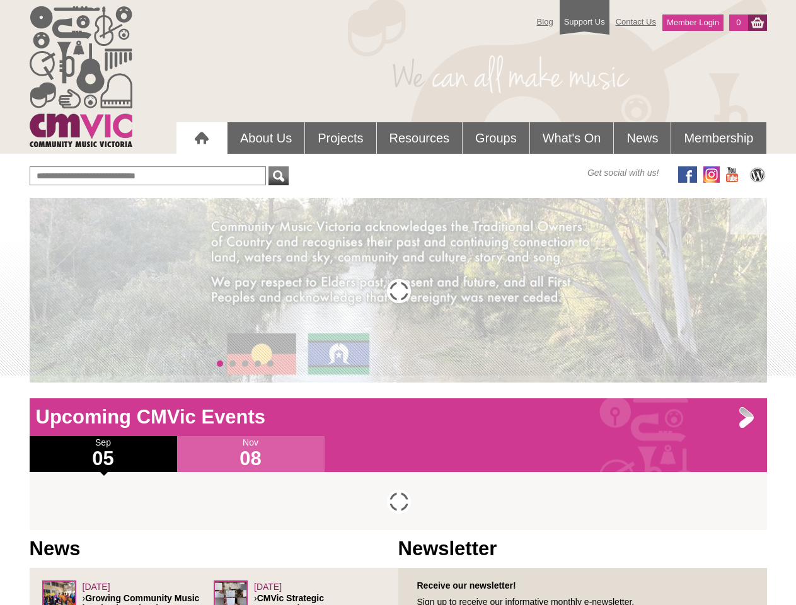 The width and height of the screenshot is (796, 605). What do you see at coordinates (103, 459) in the screenshot?
I see `h1: 05` at bounding box center [103, 459].